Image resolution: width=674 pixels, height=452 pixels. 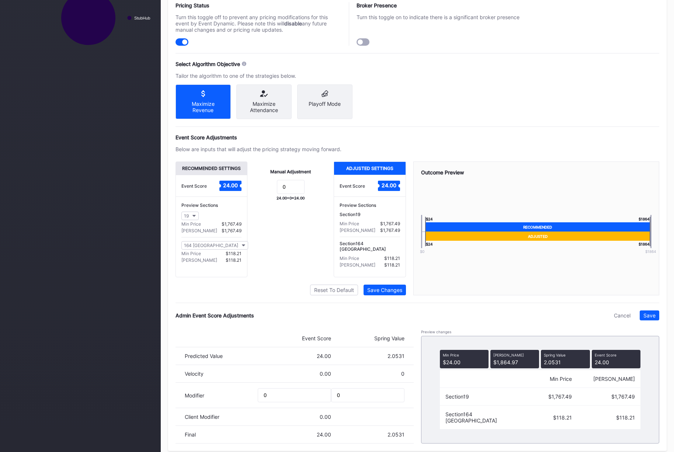 I want to click on text: StubHub, so click(x=142, y=18).